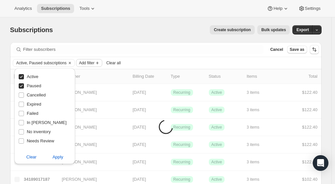  I want to click on span: Cancel, so click(276, 49).